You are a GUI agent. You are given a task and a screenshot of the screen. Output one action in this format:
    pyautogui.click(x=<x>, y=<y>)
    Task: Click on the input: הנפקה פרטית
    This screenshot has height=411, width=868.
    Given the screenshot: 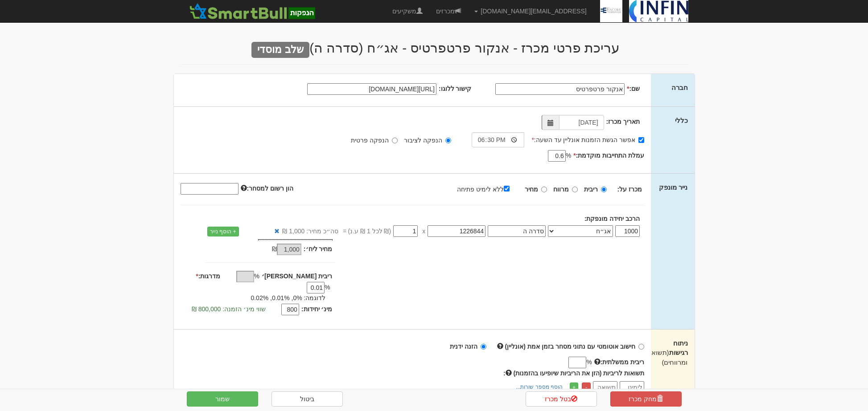 What is the action you would take?
    pyautogui.click(x=395, y=140)
    